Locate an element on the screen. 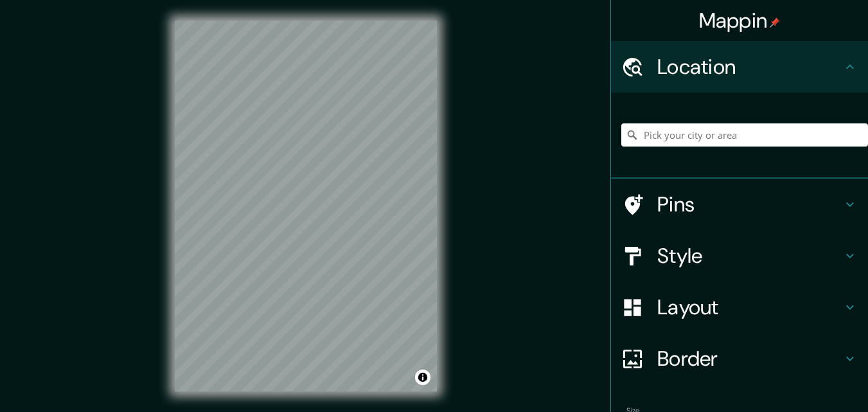 The width and height of the screenshot is (868, 412). div: Layout is located at coordinates (740, 308).